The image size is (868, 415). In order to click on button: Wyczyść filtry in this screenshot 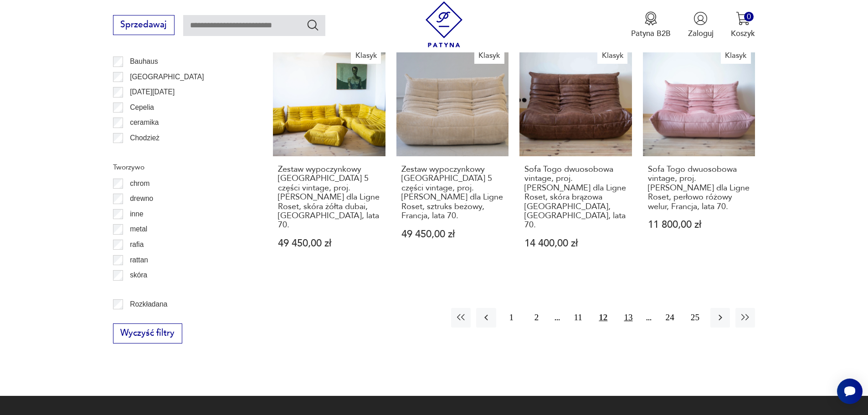, I will do `click(148, 334)`.